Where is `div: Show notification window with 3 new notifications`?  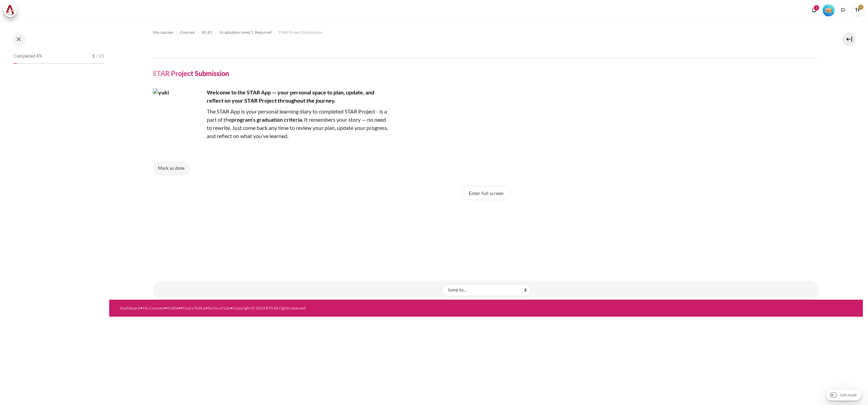 div: Show notification window with 3 new notifications is located at coordinates (814, 11).